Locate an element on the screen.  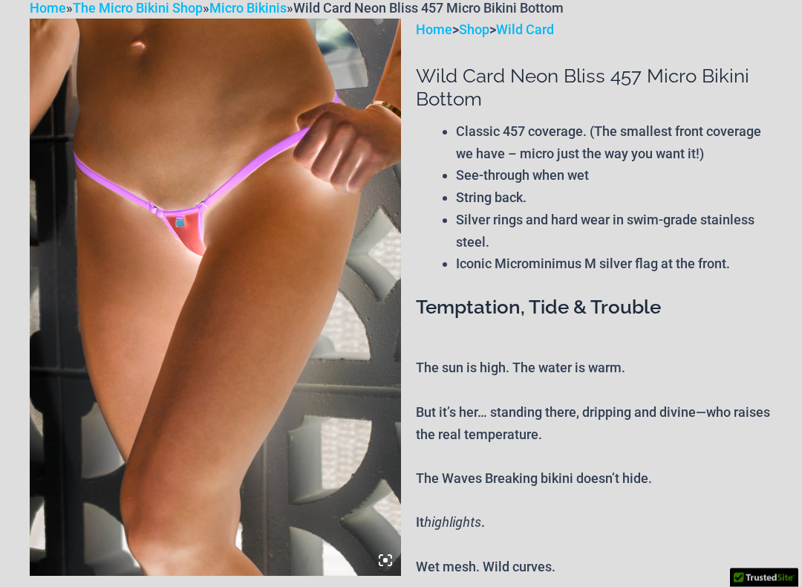
a: Wild Card is located at coordinates (525, 30).